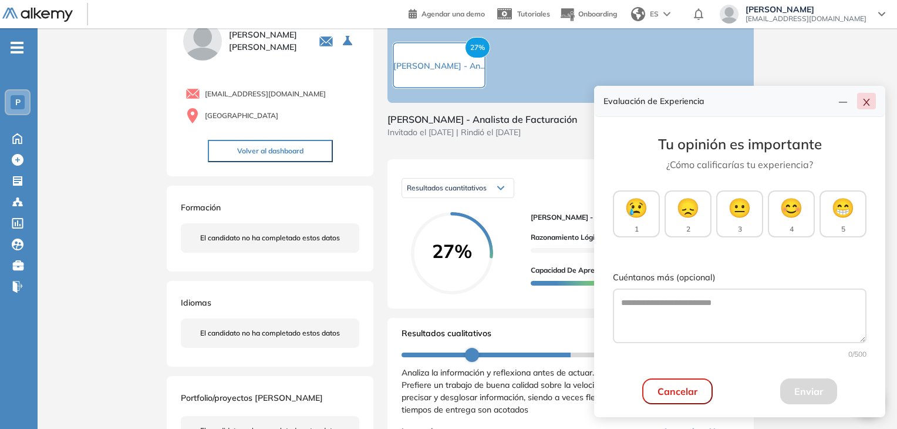  What do you see at coordinates (843, 229) in the screenshot?
I see `span: 5` at bounding box center [843, 229].